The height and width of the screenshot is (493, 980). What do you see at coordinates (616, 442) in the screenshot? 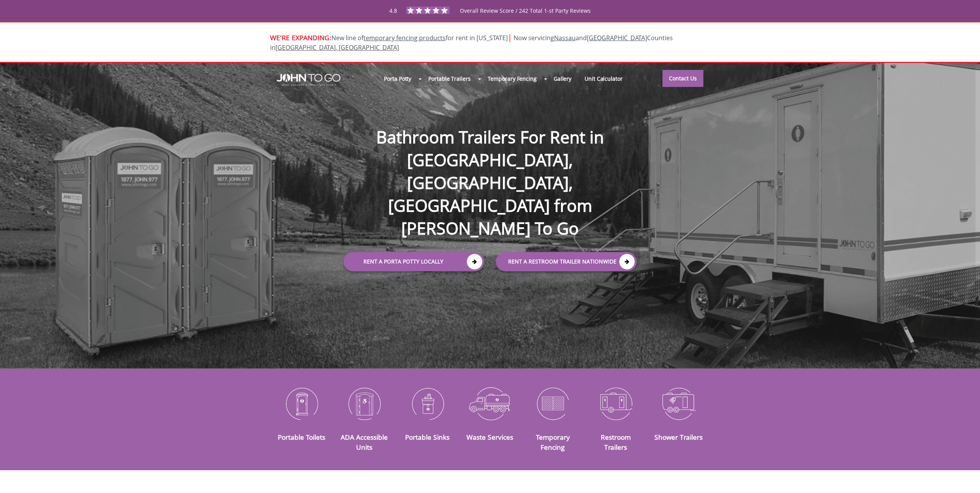
I see `a: Restroom Trailers` at bounding box center [616, 442].